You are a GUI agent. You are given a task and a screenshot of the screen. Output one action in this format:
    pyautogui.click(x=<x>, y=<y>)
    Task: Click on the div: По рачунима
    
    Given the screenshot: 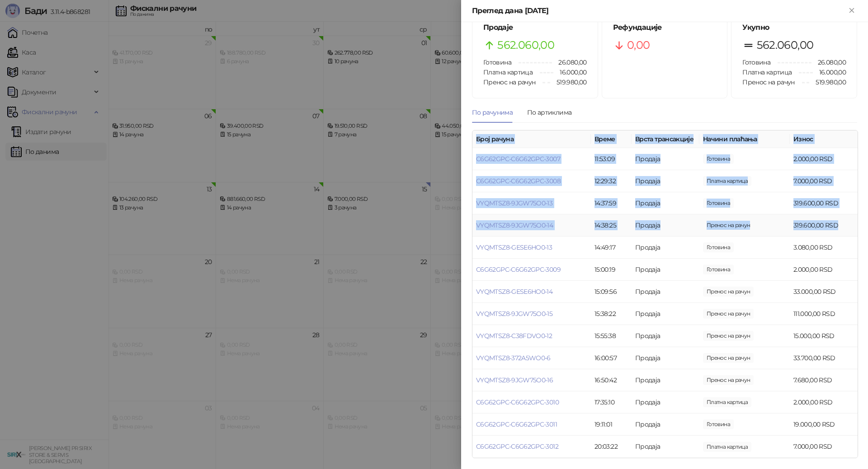 What is the action you would take?
    pyautogui.click(x=492, y=113)
    